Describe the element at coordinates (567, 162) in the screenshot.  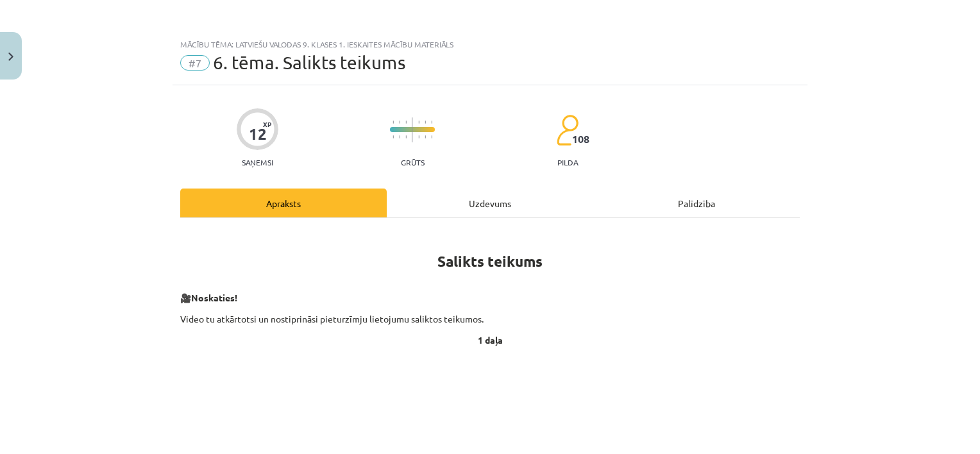
I see `p: pilda` at that location.